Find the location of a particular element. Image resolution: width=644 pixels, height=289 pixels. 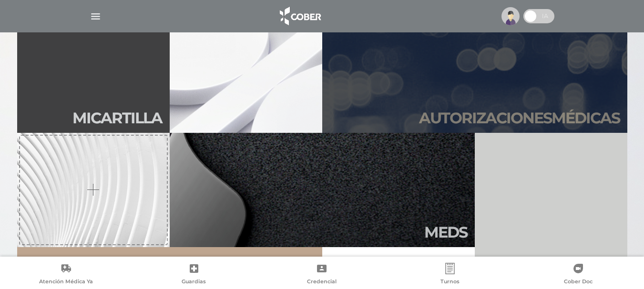

img: profile-placeholder.svg is located at coordinates (510, 16).